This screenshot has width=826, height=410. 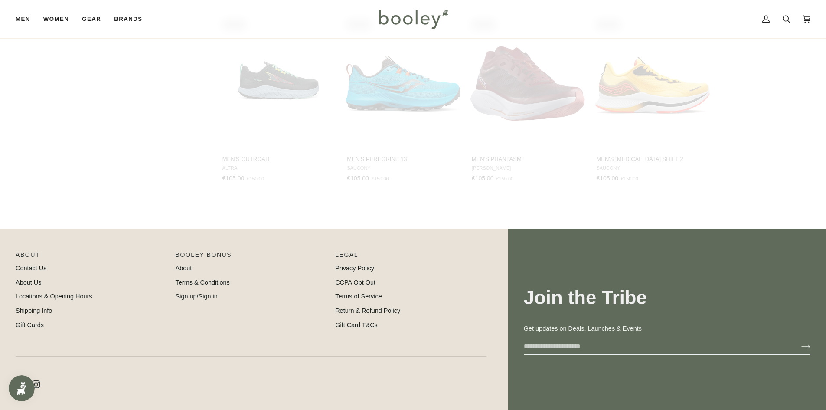 What do you see at coordinates (184, 268) in the screenshot?
I see `a: About` at bounding box center [184, 268].